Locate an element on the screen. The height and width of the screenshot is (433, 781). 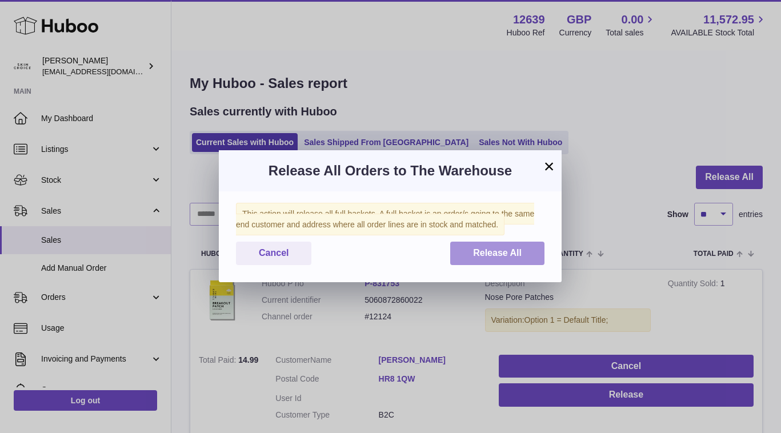
span: Release All is located at coordinates (497, 253).